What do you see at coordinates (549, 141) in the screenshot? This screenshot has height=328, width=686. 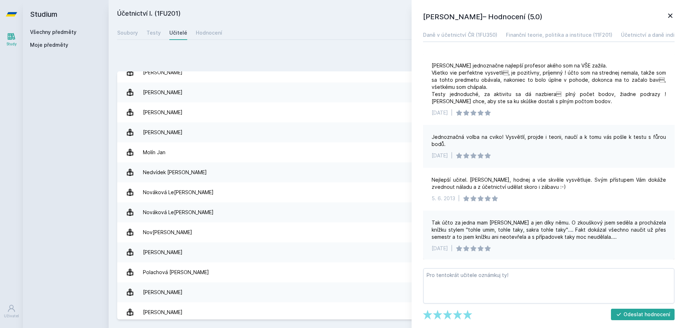 I see `div: Jednoznačná volba na cviko! Vysvětlí, projde i teorii, naučí a k tomu vás pošle k testu s fůrou b...` at bounding box center [549, 141].